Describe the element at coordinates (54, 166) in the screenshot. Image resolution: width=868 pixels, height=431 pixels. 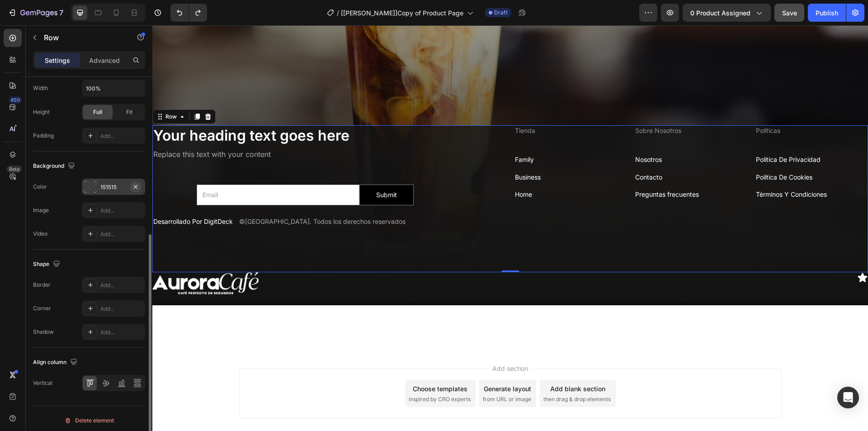
I see `div: Background` at that location.